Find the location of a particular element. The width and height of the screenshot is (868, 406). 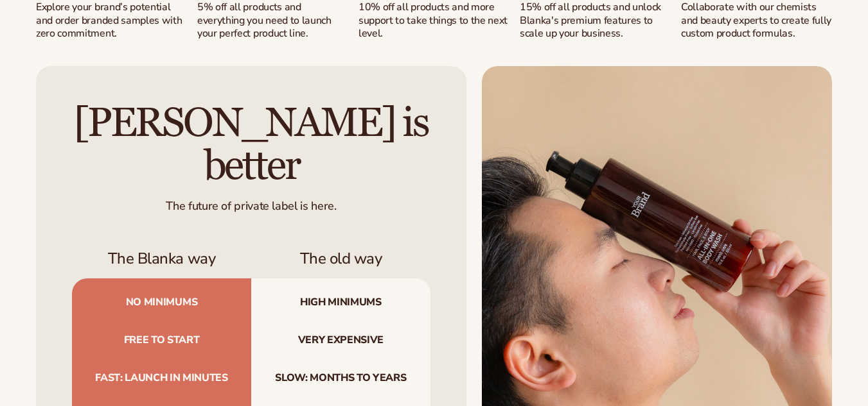

p: 15% off all products and unlock Blanka's premium features to scale up your business. is located at coordinates (594, 21).